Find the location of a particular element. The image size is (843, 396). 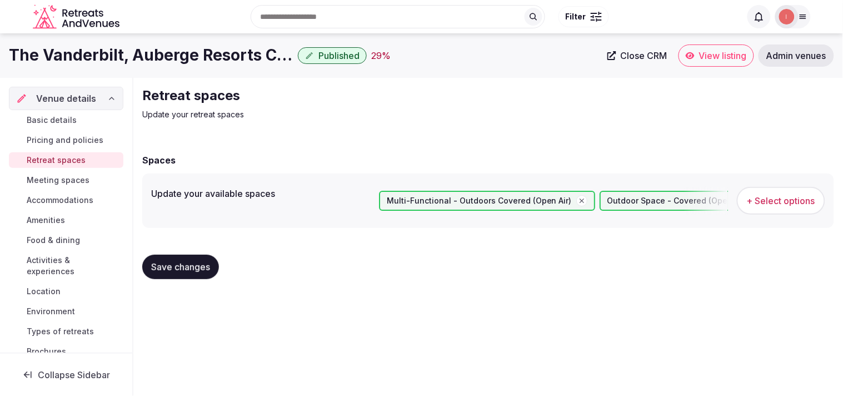

img: Irene Gonzales is located at coordinates (787, 17).